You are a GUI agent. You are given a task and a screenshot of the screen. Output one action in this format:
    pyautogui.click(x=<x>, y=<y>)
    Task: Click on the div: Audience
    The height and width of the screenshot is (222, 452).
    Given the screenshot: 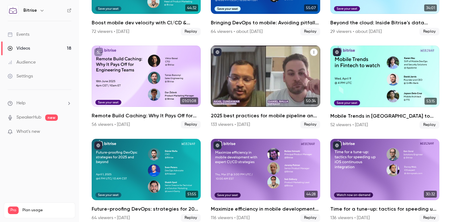 What is the action you would take?
    pyautogui.click(x=21, y=62)
    